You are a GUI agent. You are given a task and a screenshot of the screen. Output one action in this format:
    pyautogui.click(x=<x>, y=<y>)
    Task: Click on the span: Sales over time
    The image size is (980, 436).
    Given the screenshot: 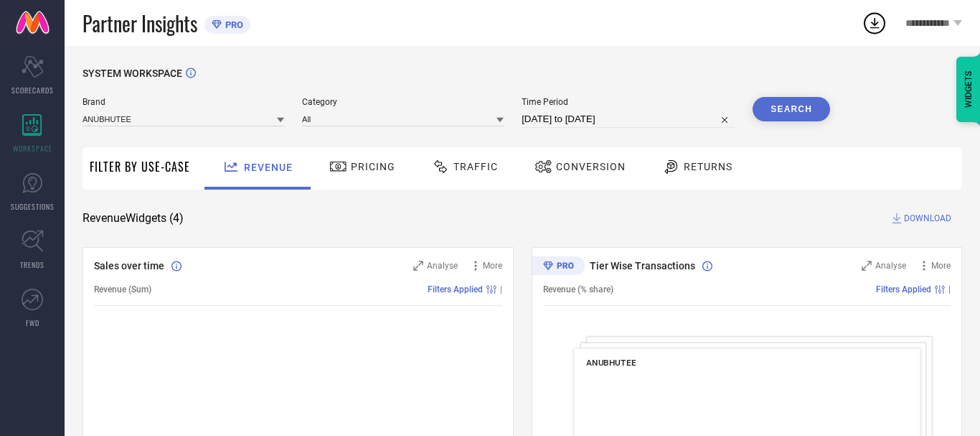 What is the action you would take?
    pyautogui.click(x=129, y=265)
    